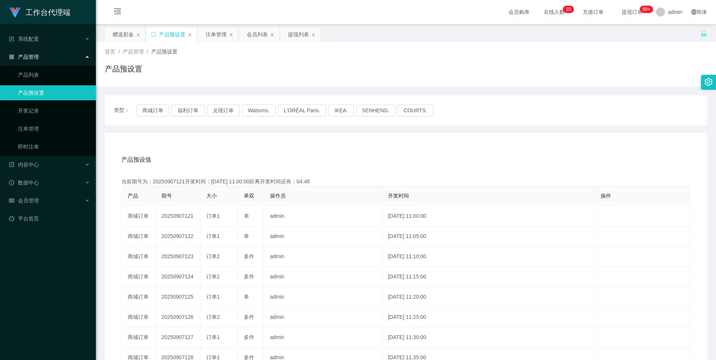 The image size is (716, 360). What do you see at coordinates (54, 75) in the screenshot?
I see `a: 产品列表` at bounding box center [54, 75].